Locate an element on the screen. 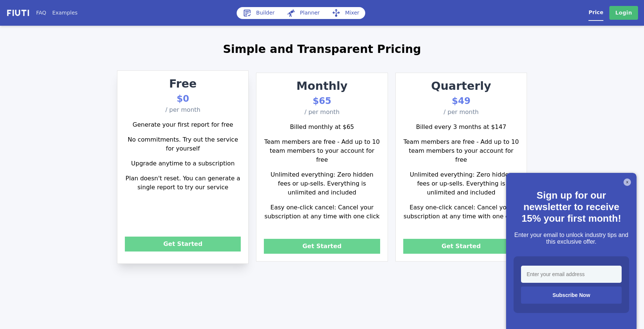  p: Plan doesn't reset. You can generate a single report to try our service is located at coordinates (183, 183).